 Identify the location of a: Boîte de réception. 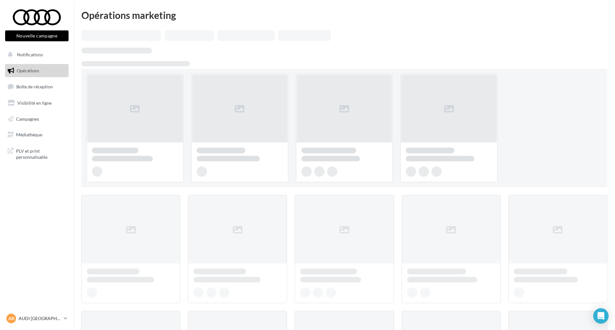
(37, 87).